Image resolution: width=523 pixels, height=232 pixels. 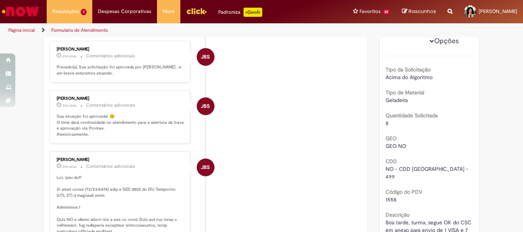 What do you see at coordinates (387, 123) in the screenshot?
I see `span: 8` at bounding box center [387, 123].